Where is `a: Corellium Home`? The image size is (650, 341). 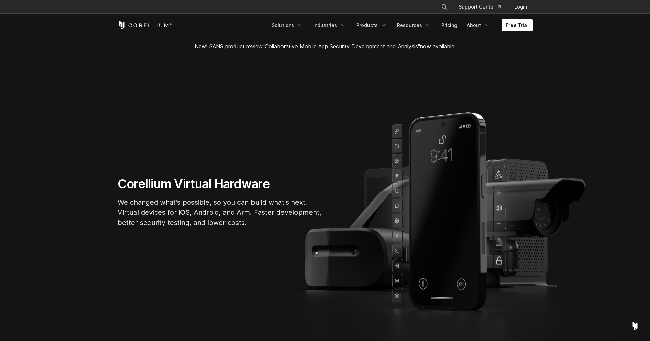 a: Corellium Home is located at coordinates (145, 25).